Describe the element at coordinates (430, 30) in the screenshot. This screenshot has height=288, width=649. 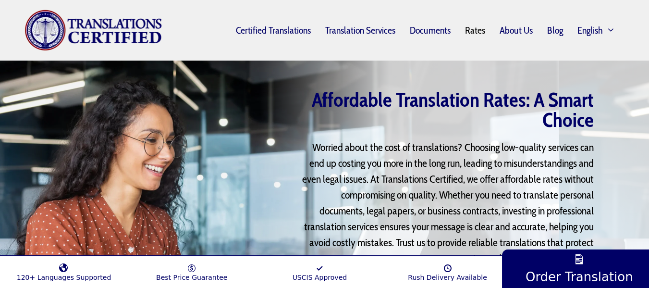
I see `a: Documents` at that location.